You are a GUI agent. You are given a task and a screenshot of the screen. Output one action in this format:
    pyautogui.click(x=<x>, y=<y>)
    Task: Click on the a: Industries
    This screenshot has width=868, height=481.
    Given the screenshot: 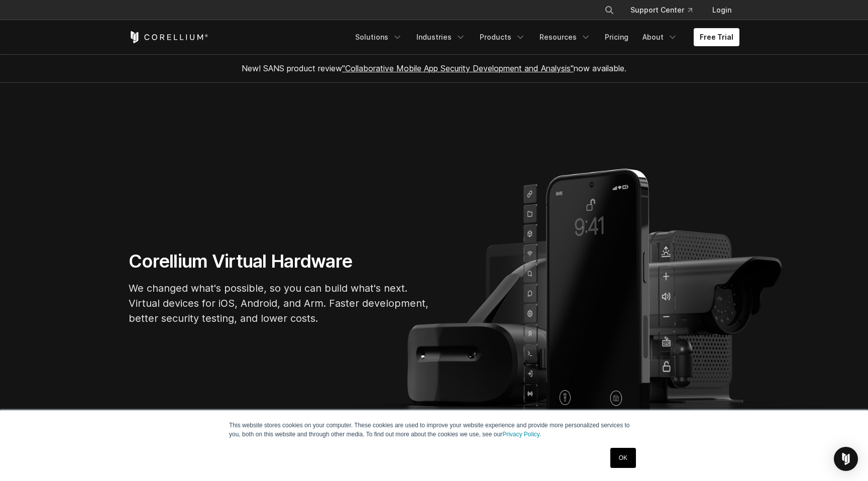 What is the action you would take?
    pyautogui.click(x=441, y=37)
    